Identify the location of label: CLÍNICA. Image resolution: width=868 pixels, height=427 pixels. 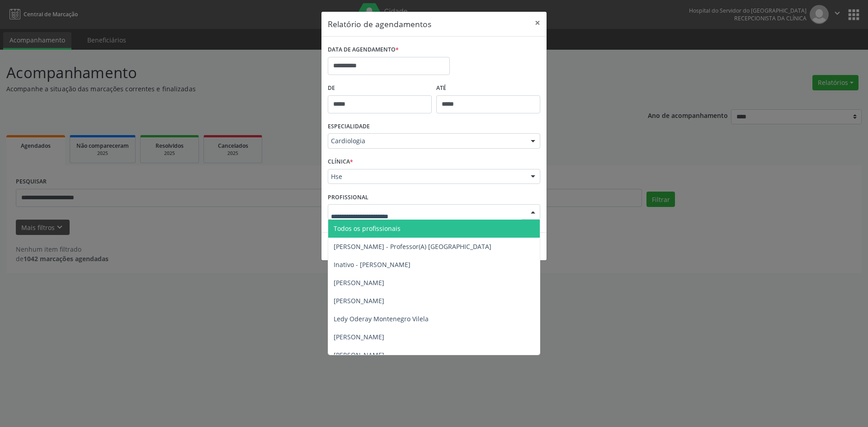
(341, 162).